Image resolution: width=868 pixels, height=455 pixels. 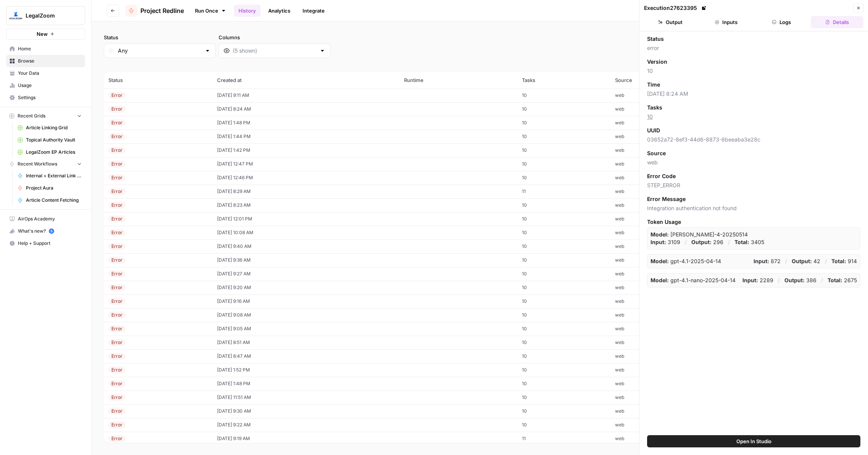 What do you see at coordinates (699, 235) in the screenshot?
I see `p: claude-sonnet-4-20250514` at bounding box center [699, 235].